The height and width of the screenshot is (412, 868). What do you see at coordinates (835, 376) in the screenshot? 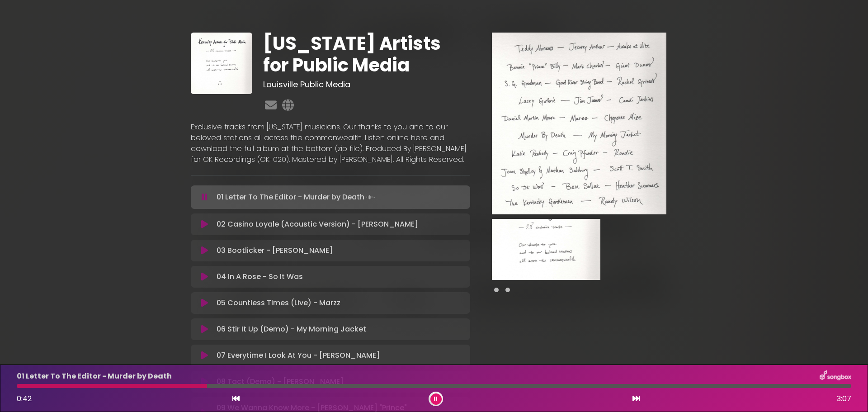
I see `img: songbox-logo-white.png` at bounding box center [835, 376].